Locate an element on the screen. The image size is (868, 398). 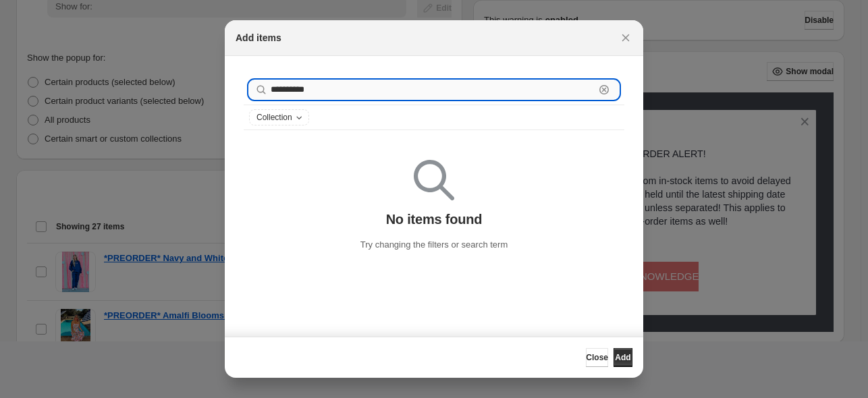
p: Try changing the filters or search term is located at coordinates (434, 245).